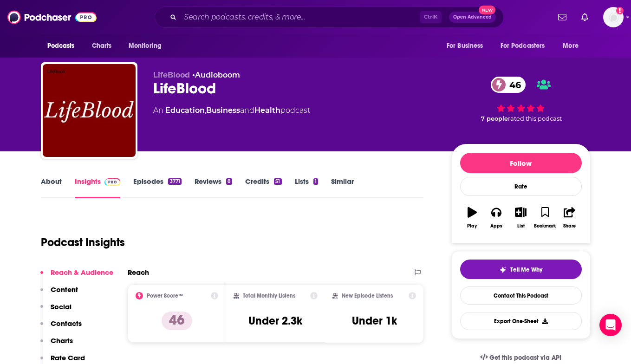 The height and width of the screenshot is (364, 631). I want to click on div: 1, so click(316, 181).